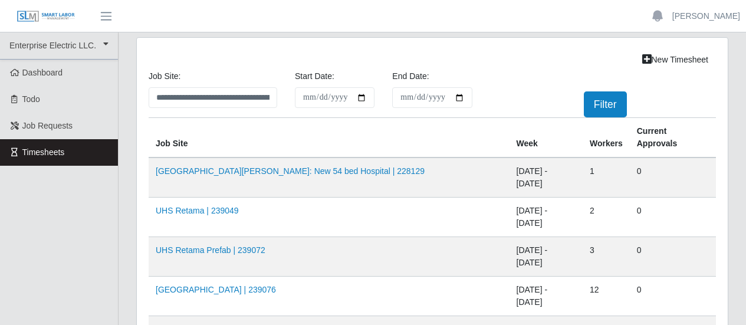 The image size is (746, 325). Describe the element at coordinates (410, 76) in the screenshot. I see `label: End Date:` at that location.